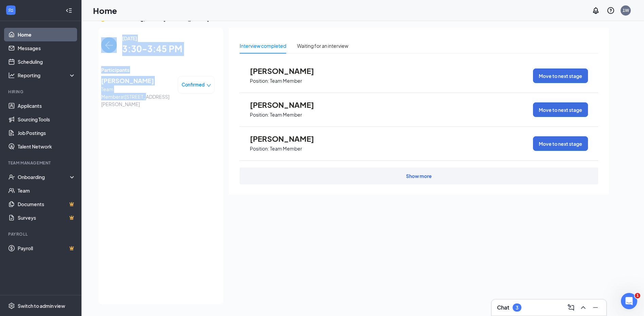 The height and width of the screenshot is (316, 644). I want to click on div: Payroll, so click(41, 234).